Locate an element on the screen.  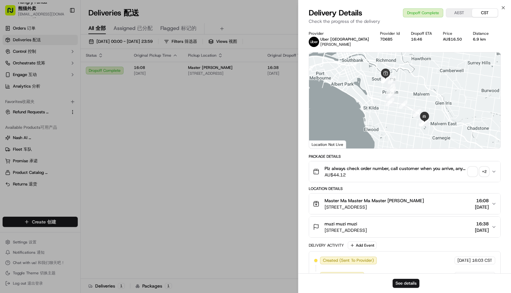
span: Plz always check order number, call customer when you arrive, any delivery issues, Contact WhatsA... is located at coordinates (395, 169).